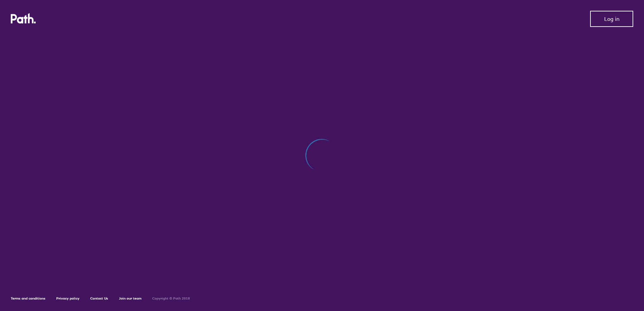 This screenshot has height=311, width=644. What do you see at coordinates (612, 19) in the screenshot?
I see `span: Log in` at bounding box center [612, 19].